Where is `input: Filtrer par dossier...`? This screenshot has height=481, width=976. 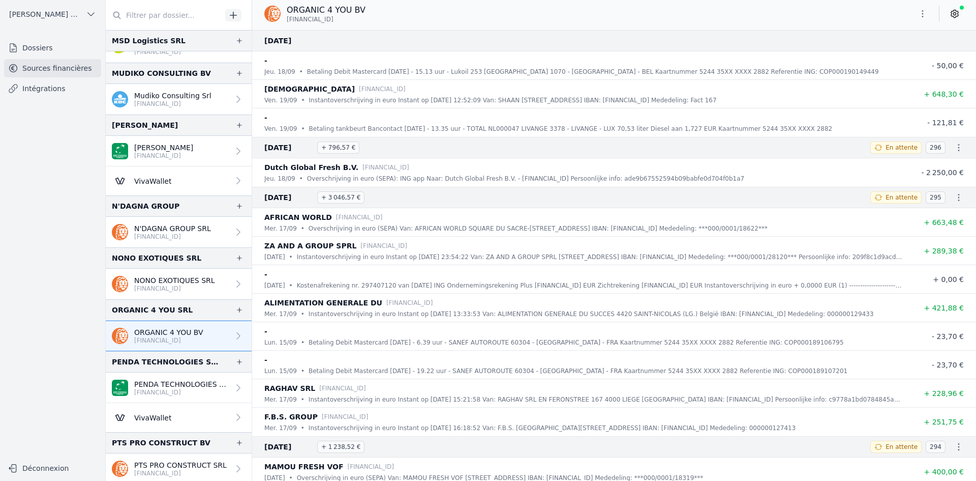
input: Filtrer par dossier... is located at coordinates (164, 15).